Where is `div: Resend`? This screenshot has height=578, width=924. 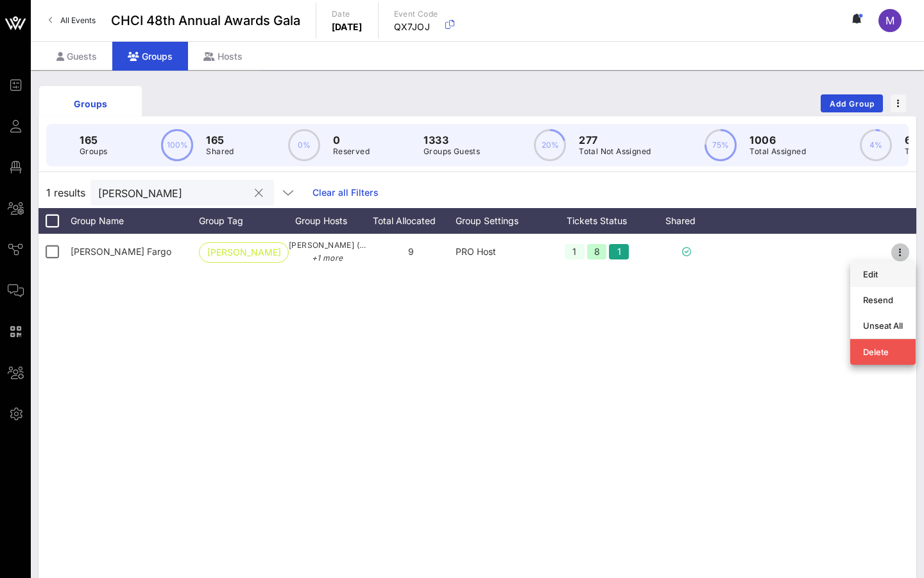 div: Resend is located at coordinates (883, 300).